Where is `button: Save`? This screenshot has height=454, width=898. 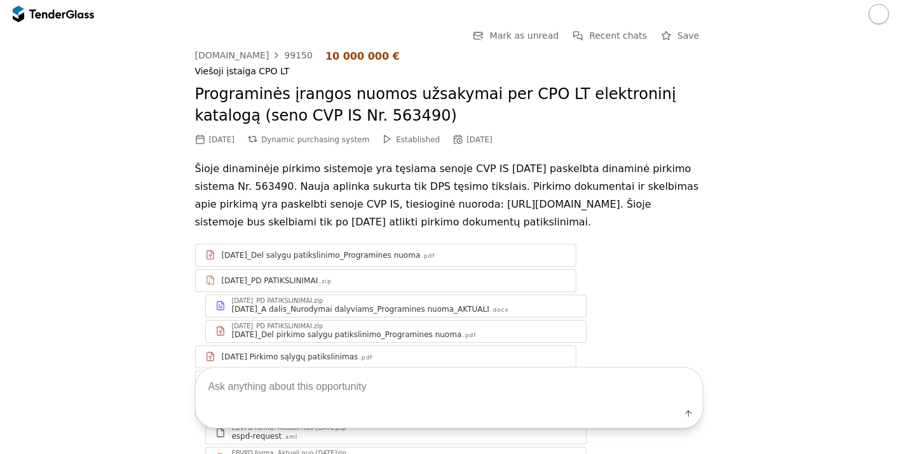 button: Save is located at coordinates (680, 36).